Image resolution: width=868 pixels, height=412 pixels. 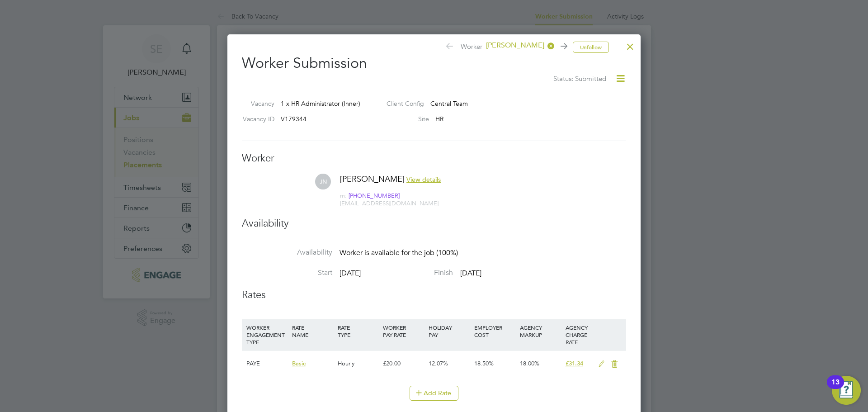 I want to click on div: AGENCY CHARGE RATE, so click(x=578, y=335).